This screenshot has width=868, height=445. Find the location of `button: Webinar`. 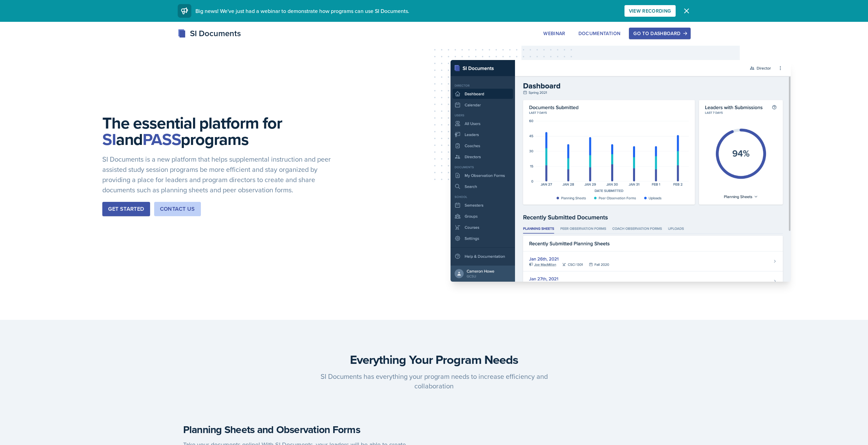

button: Webinar is located at coordinates (554, 33).